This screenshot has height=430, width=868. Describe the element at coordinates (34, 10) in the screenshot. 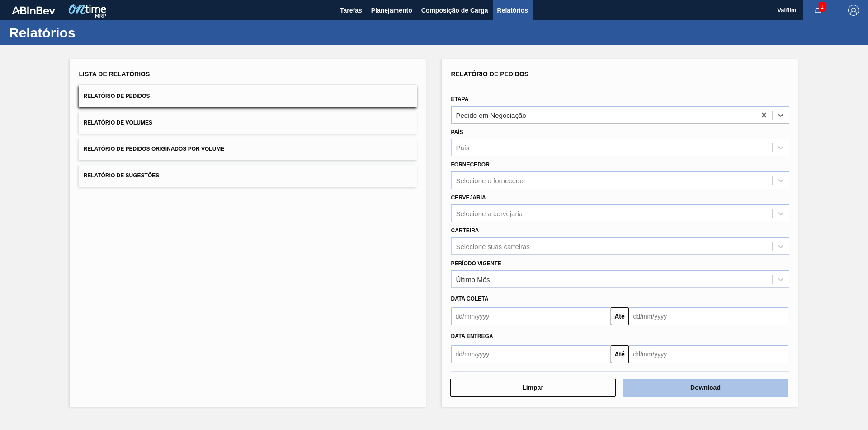

I see `img: TNhmsLtSVTkK8tSr43FrP2fwEKptu5GPRR3wAAAABJRU5ErkJggg==` at that location.